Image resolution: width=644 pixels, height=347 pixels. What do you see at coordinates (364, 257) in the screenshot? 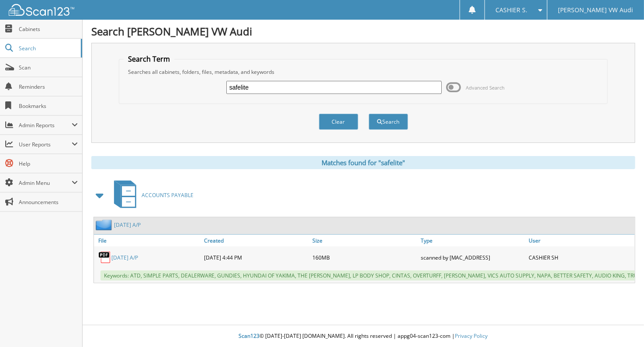
I see `div: 160MB` at bounding box center [364, 257].